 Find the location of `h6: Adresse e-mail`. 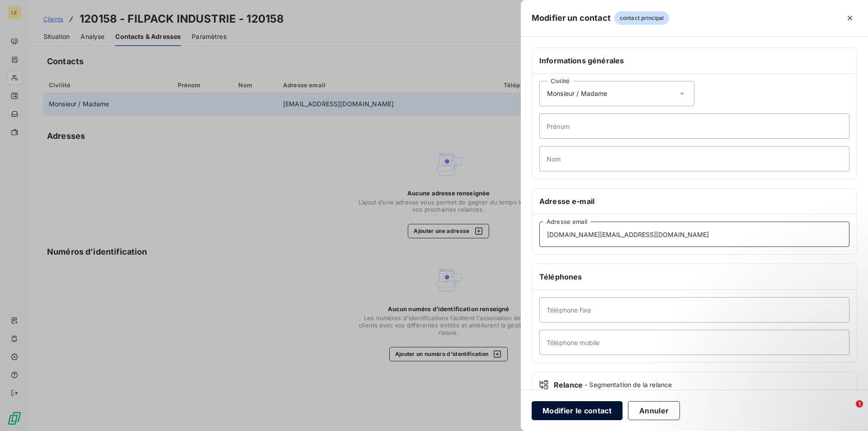

h6: Adresse e-mail is located at coordinates (694, 201).